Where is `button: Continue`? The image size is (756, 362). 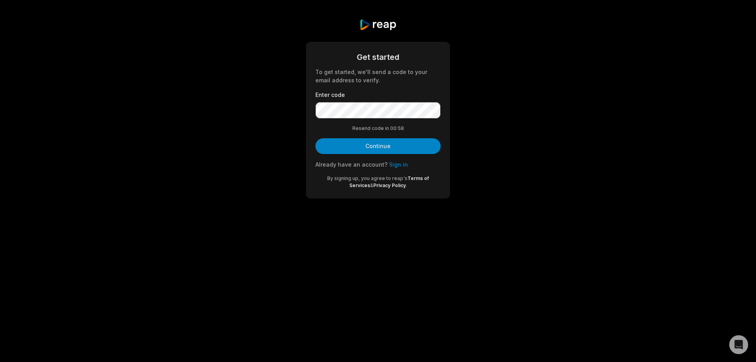
button: Continue is located at coordinates (378, 146).